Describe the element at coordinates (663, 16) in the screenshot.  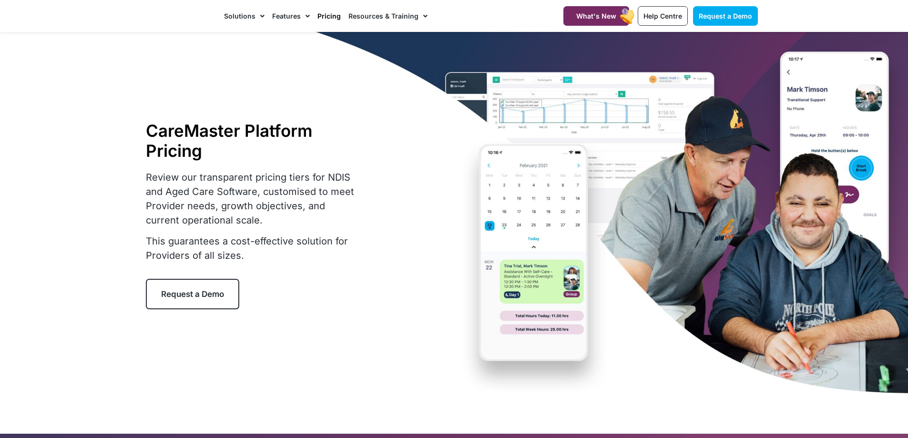
I see `span: Help Centre` at that location.